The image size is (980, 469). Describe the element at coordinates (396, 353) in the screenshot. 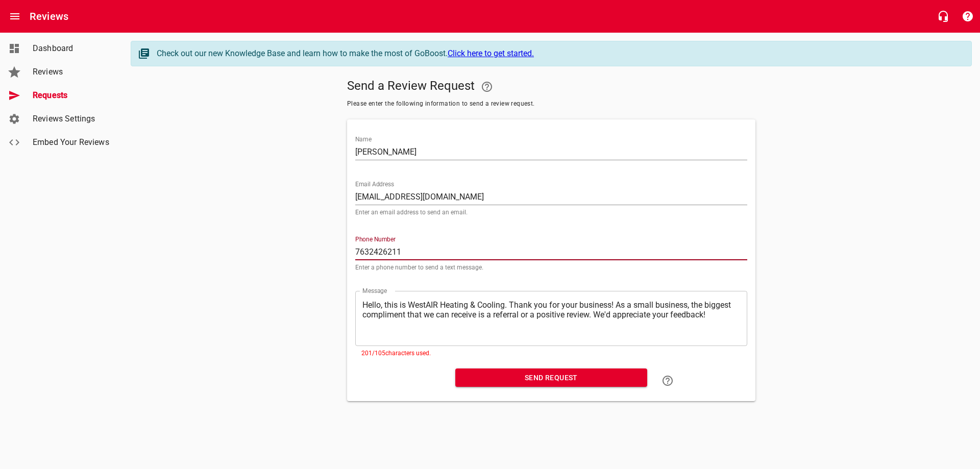

I see `span: 201 / 105 characters used.` at that location.